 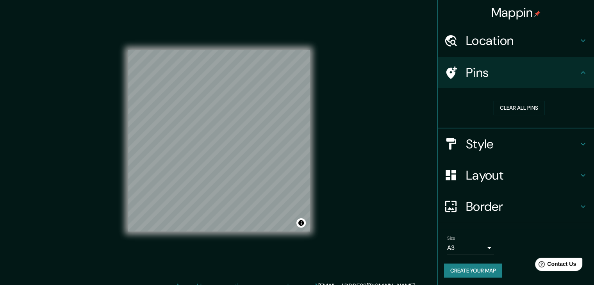 I want to click on div: Style, so click(x=516, y=144).